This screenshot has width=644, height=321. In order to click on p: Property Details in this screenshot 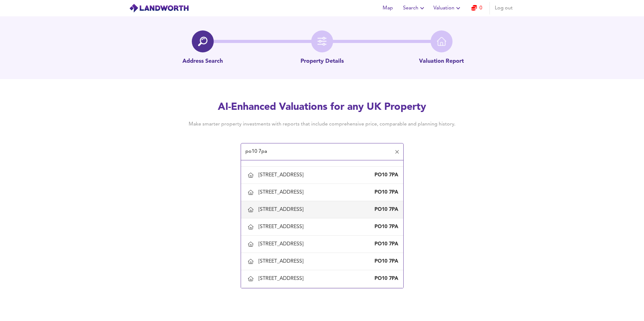, I will do `click(322, 62)`.